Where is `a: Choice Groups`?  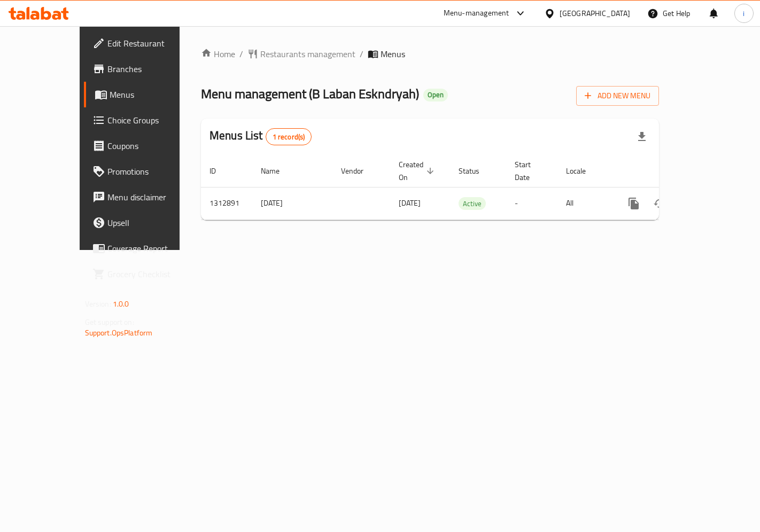
a: Choice Groups is located at coordinates (145, 120).